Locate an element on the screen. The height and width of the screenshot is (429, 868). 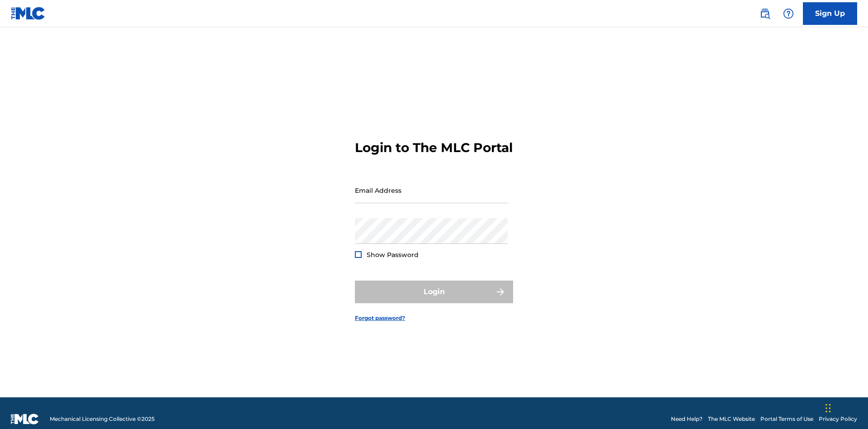
img: MLC Logo is located at coordinates (28, 13).